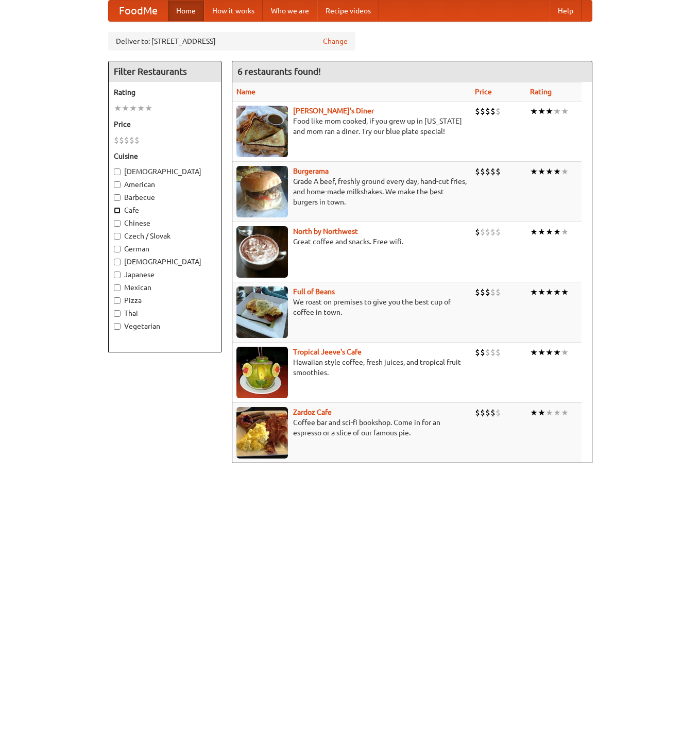 This screenshot has height=729, width=700. I want to click on input: Pizza, so click(117, 300).